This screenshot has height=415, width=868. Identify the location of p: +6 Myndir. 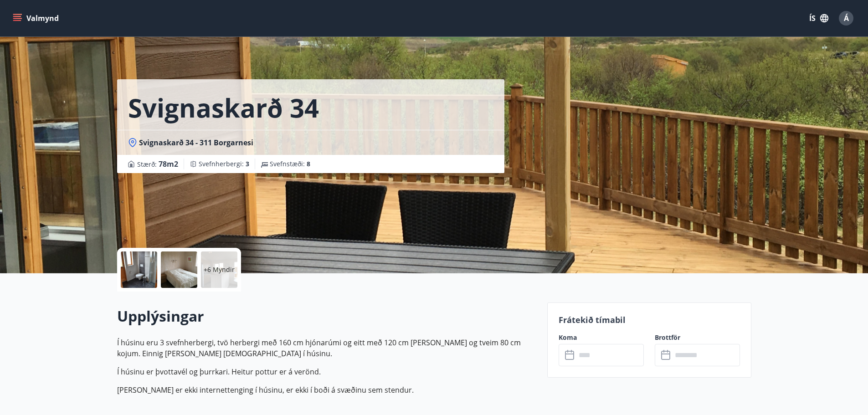
(219, 270).